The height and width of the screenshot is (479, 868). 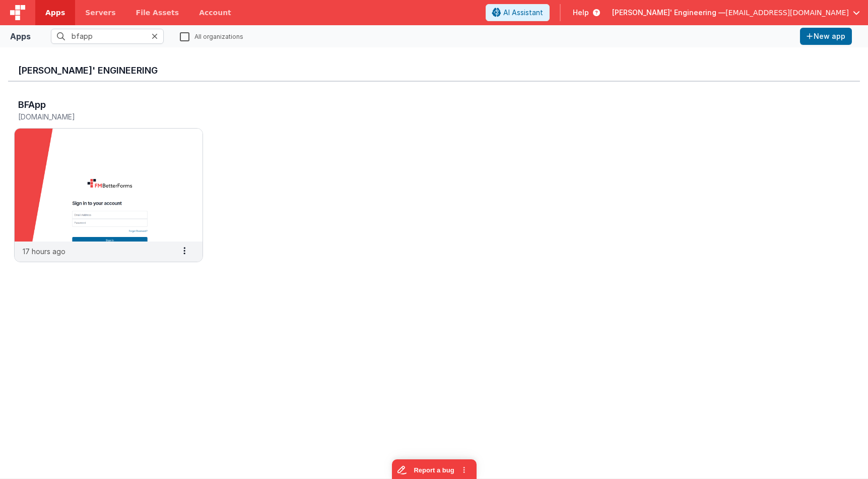 I want to click on button: AI Assistant, so click(x=518, y=12).